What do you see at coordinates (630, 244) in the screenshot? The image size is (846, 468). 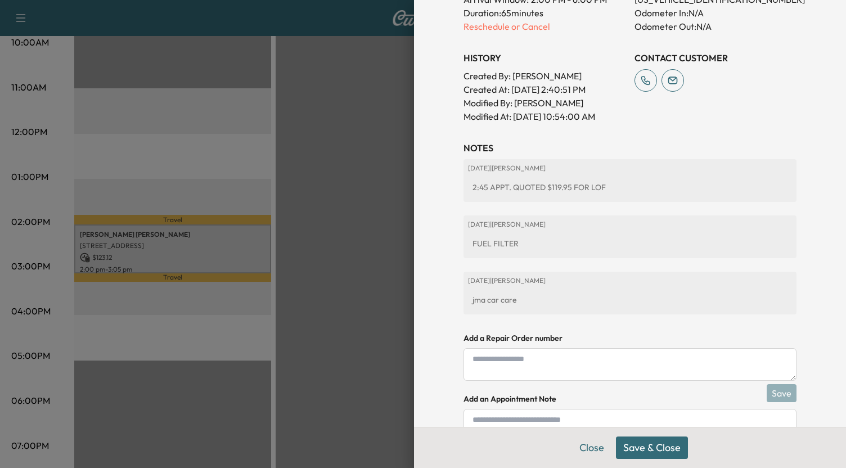 I see `div: FUEL FILTER` at bounding box center [630, 244].